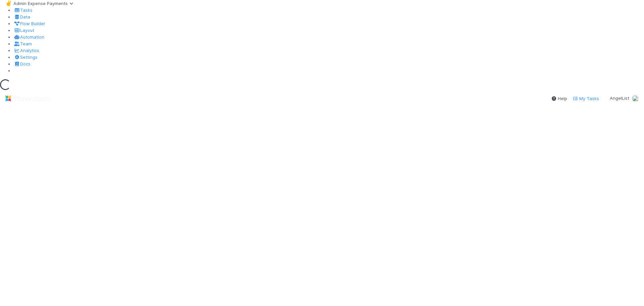  What do you see at coordinates (29, 23) in the screenshot?
I see `span: Flow Builder` at bounding box center [29, 23].